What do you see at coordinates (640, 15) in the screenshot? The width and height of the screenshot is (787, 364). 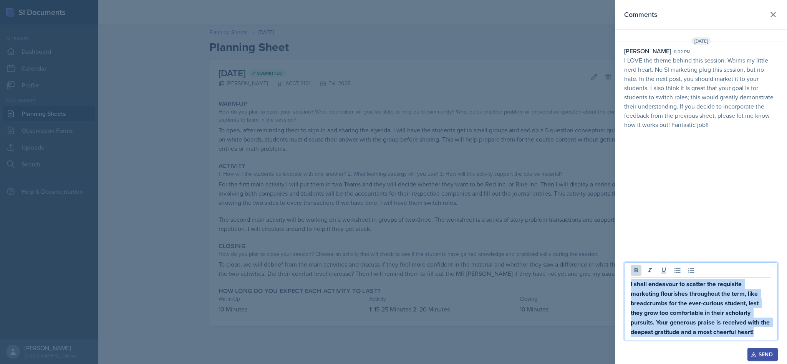 I see `h2: Comments` at bounding box center [640, 15].